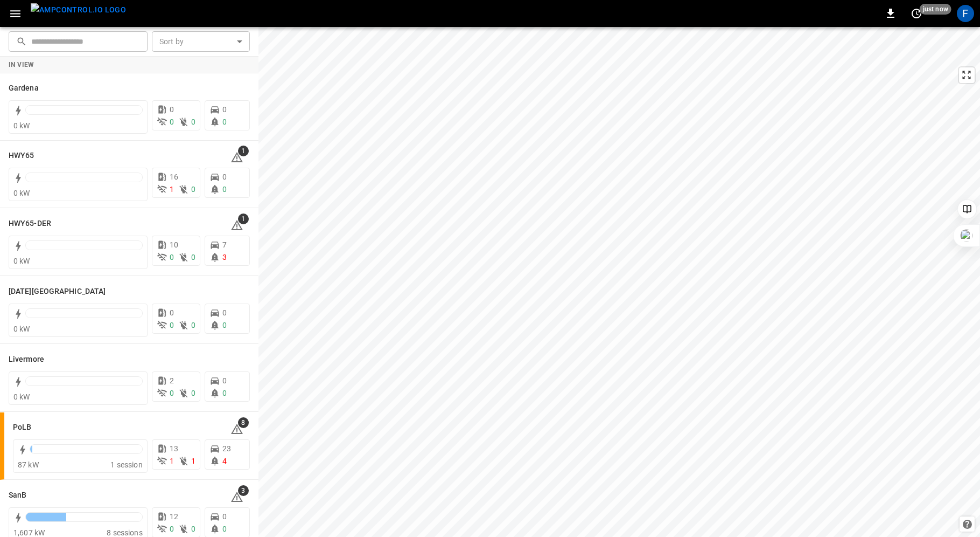  What do you see at coordinates (78, 10) in the screenshot?
I see `img: ampcontrol.io logo` at bounding box center [78, 10].